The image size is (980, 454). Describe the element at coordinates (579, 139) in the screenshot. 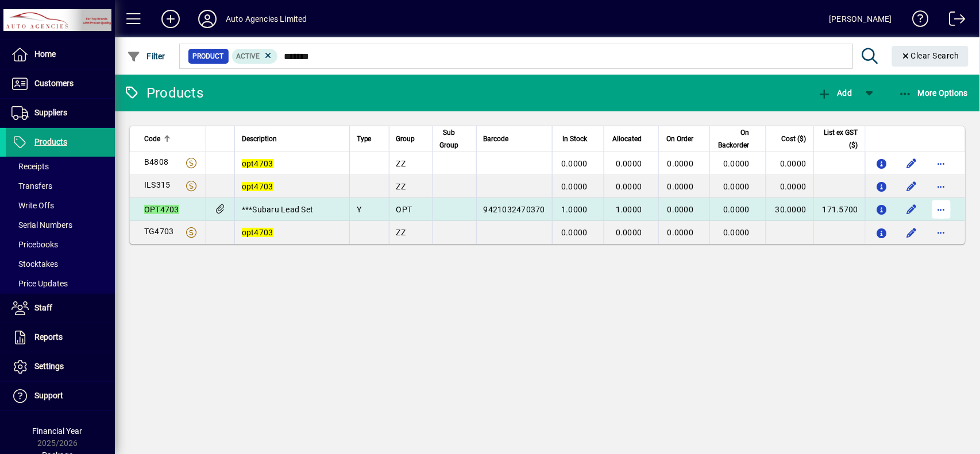

I see `div: In Stock` at that location.